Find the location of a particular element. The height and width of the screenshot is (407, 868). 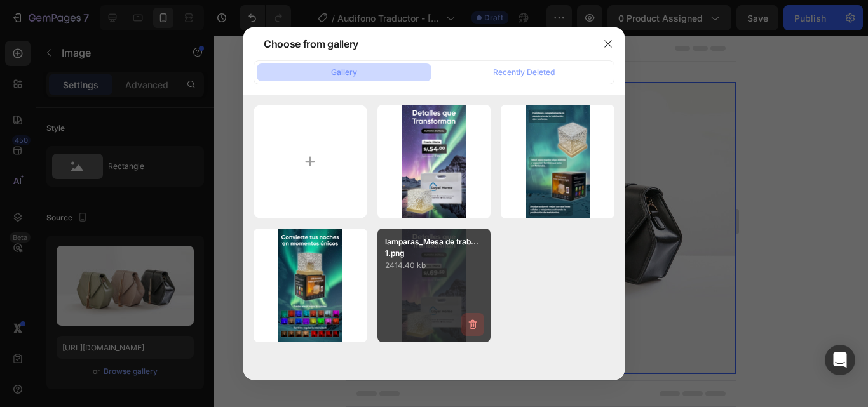

div: Choose from gallery is located at coordinates (311, 44).